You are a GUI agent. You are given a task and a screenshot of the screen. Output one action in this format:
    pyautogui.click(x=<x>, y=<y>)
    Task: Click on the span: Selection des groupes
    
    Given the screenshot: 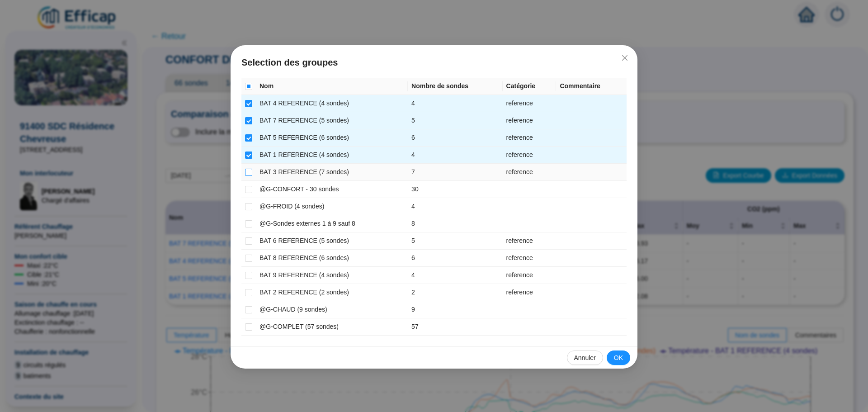 What is the action you would take?
    pyautogui.click(x=434, y=63)
    